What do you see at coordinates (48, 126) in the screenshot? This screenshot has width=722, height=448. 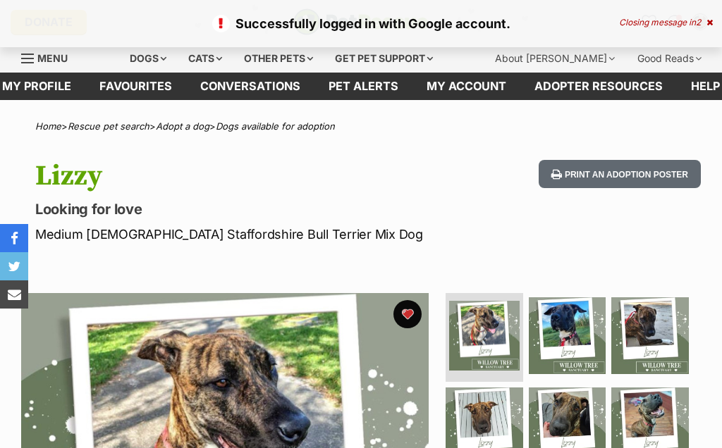 I see `a: Home` at bounding box center [48, 126].